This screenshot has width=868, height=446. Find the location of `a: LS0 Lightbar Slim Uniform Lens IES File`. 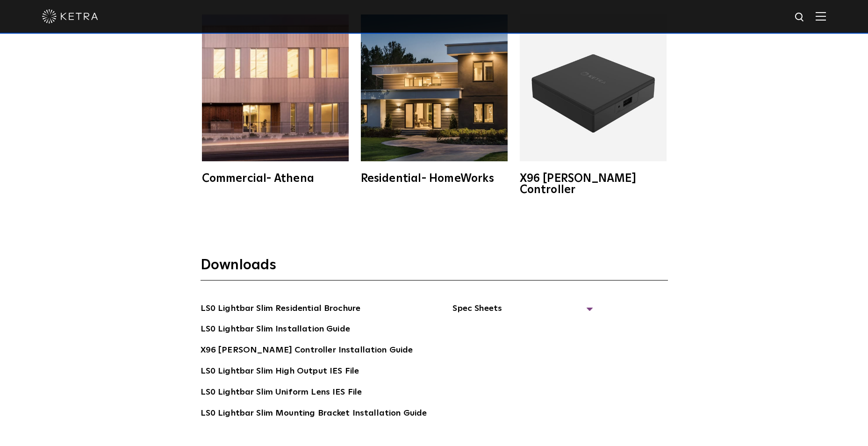

a: LS0 Lightbar Slim Uniform Lens IES File is located at coordinates (281, 394).